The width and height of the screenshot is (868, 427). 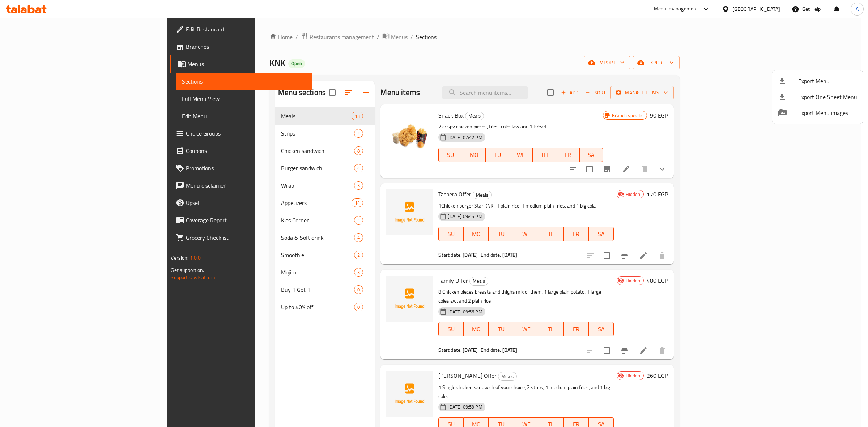 What do you see at coordinates (827, 97) in the screenshot?
I see `span: Export One Sheet Menu` at bounding box center [827, 97].